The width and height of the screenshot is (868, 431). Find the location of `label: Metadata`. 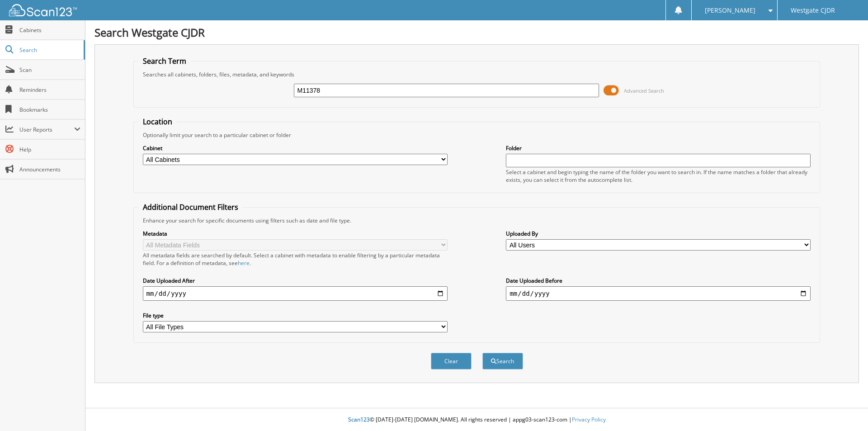

label: Metadata is located at coordinates (295, 233).